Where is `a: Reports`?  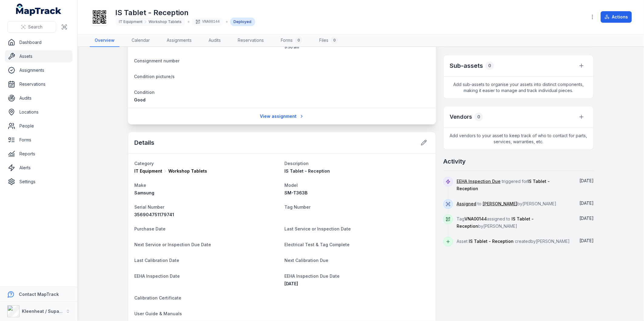 a: Reports is located at coordinates (38, 154).